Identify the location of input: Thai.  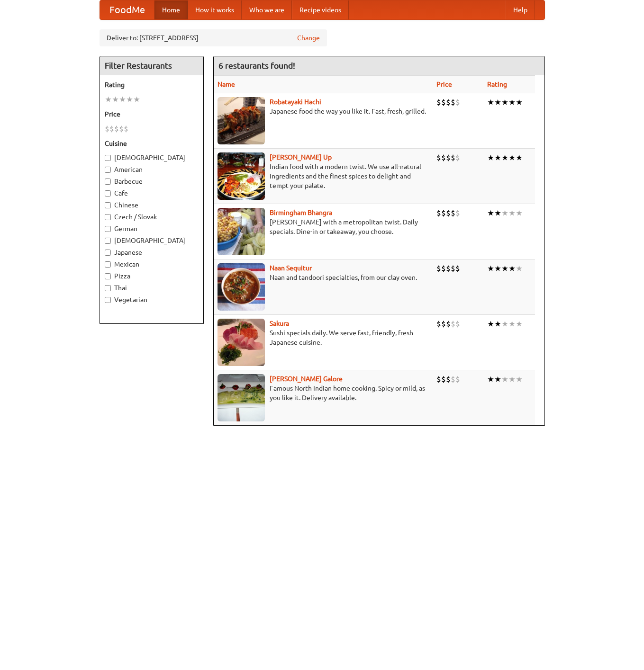
(107, 288).